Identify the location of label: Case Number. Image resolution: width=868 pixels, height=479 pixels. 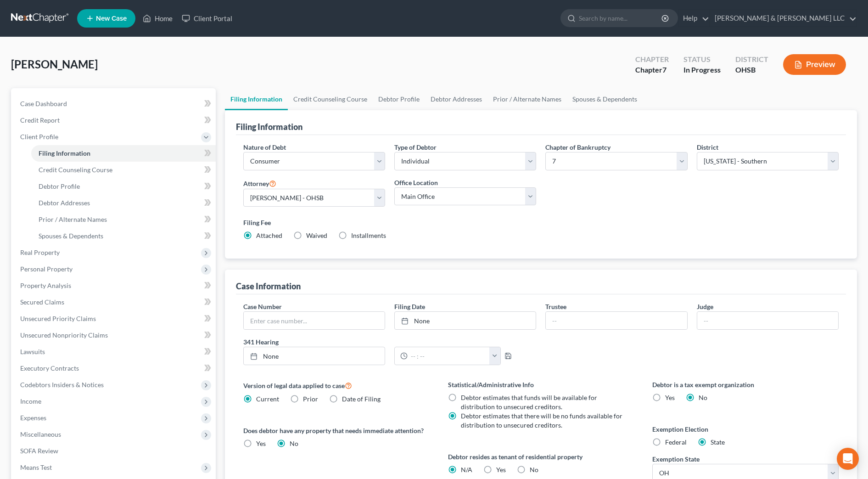
(263, 306).